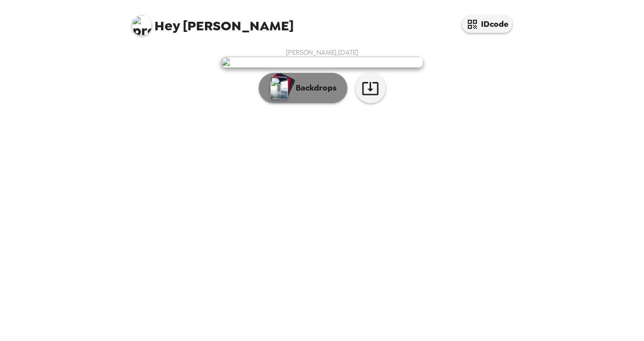 The image size is (644, 341). I want to click on p: Backdrops, so click(313, 88).